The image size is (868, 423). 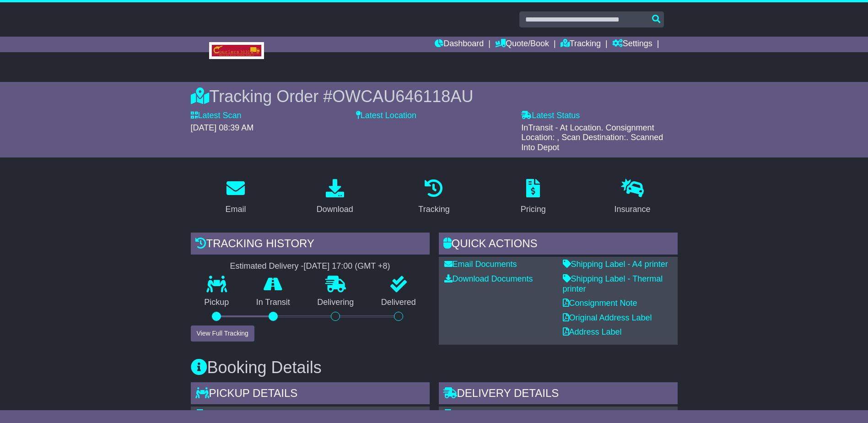 What do you see at coordinates (217, 302) in the screenshot?
I see `p: Pickup` at bounding box center [217, 302].